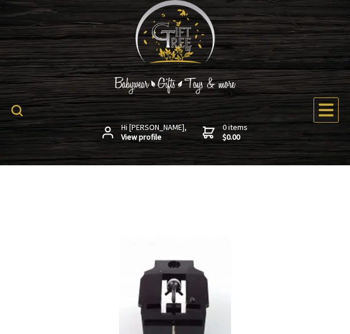 Image resolution: width=350 pixels, height=334 pixels. Describe the element at coordinates (235, 137) in the screenshot. I see `strong: $0.00` at that location.